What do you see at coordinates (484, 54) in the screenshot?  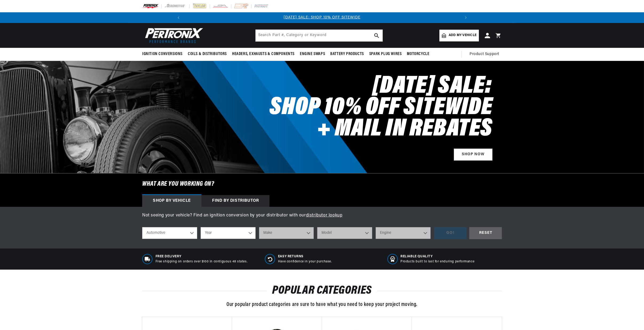 I see `span: Product Support` at bounding box center [484, 54].